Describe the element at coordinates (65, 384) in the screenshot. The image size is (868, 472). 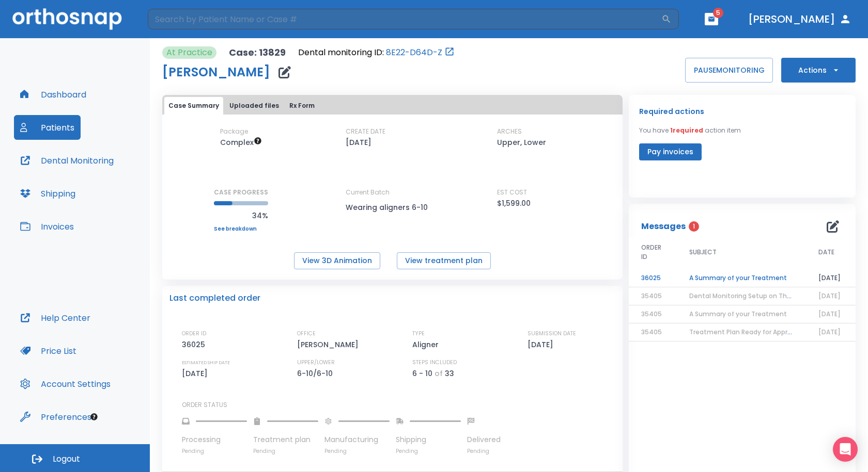
I see `button: Account Settings` at that location.